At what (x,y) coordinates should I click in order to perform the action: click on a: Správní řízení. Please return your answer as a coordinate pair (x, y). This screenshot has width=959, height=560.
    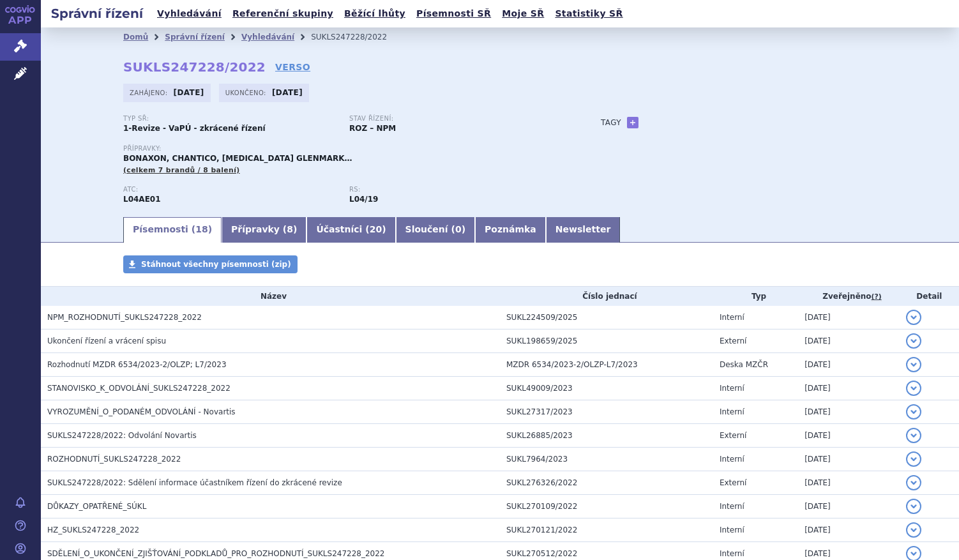
    Looking at the image, I should click on (195, 37).